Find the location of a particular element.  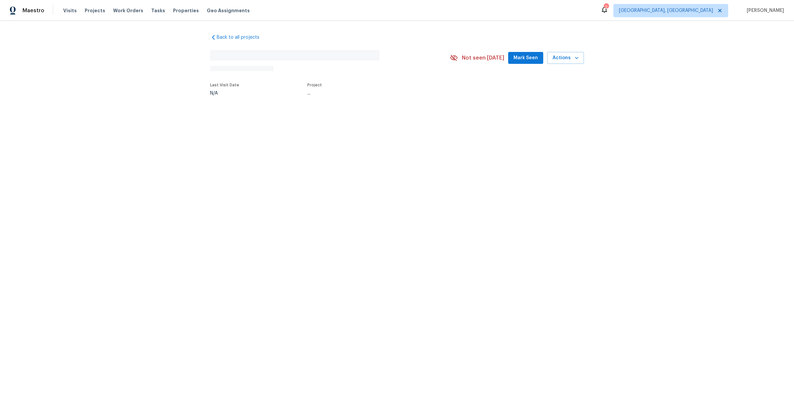

span: Work Orders is located at coordinates (128, 11).